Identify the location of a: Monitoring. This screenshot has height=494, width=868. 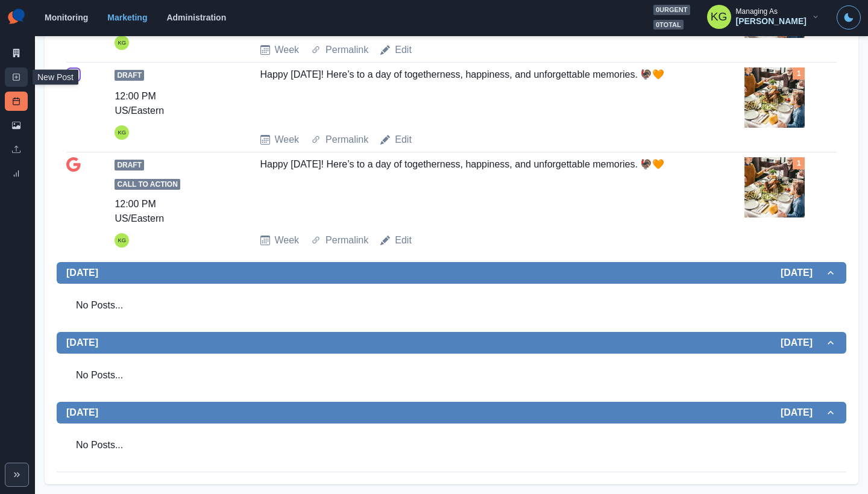
(66, 17).